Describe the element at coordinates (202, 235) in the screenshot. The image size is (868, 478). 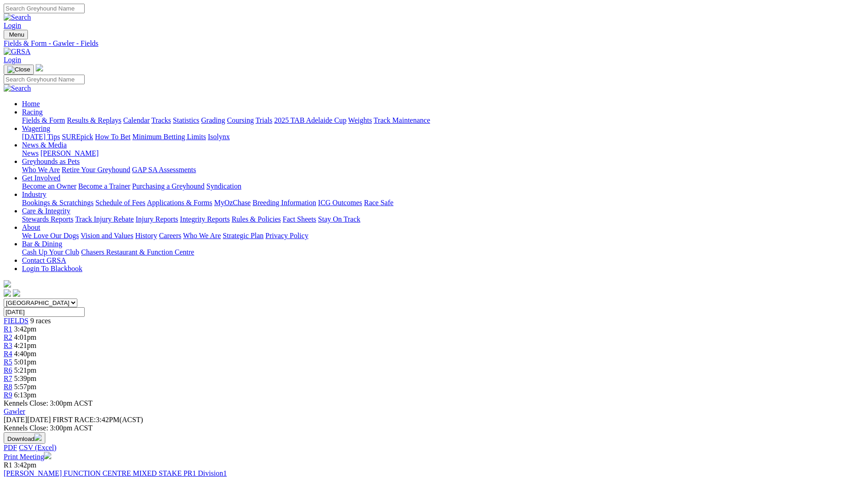
I see `a: Who We Are` at that location.